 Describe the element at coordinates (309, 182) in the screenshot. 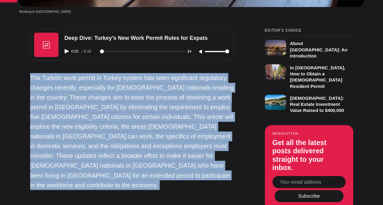

I see `input: Your email address` at that location.